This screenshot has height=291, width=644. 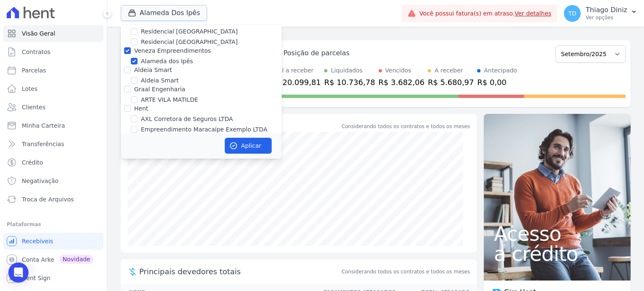 What do you see at coordinates (497, 82) in the screenshot?
I see `div: R$ 0,00` at bounding box center [497, 82].